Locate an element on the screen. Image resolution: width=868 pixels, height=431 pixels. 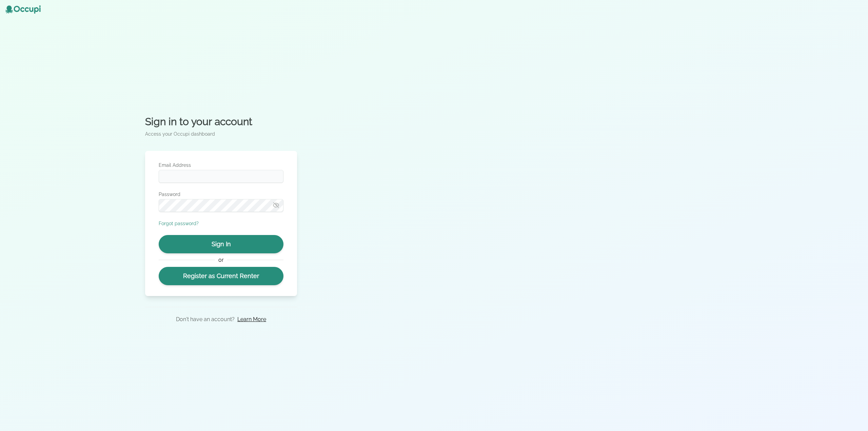
label: Password is located at coordinates (221, 194).